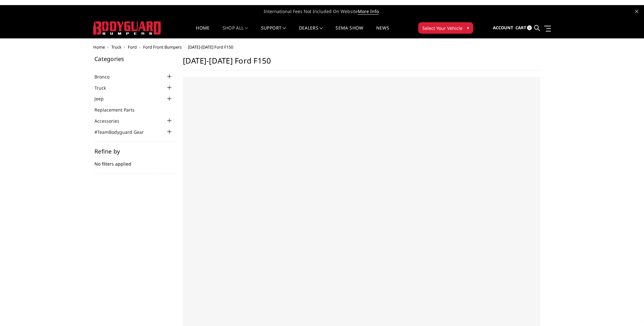  I want to click on a: #TeamBodyguard Gear, so click(123, 132).